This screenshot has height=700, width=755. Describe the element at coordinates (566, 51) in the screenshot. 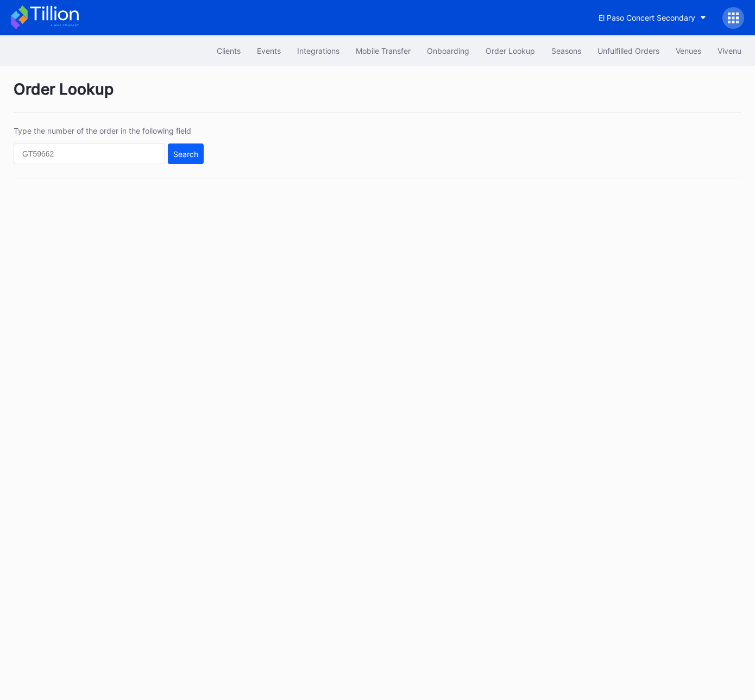

I see `button: Seasons` at that location.